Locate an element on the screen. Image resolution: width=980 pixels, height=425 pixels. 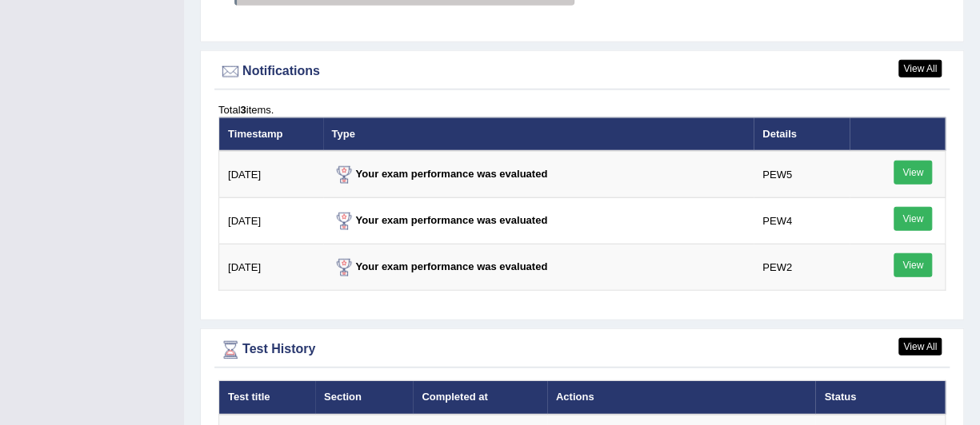
div: Notifications is located at coordinates (581, 72).